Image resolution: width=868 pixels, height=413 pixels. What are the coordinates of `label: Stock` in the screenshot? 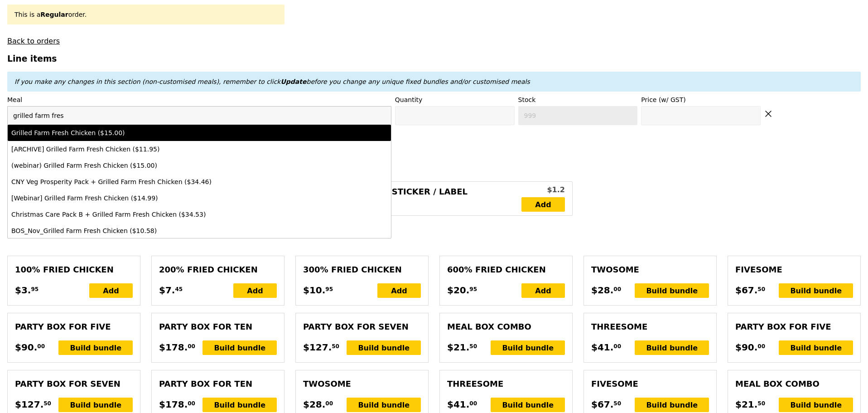 It's located at (578, 99).